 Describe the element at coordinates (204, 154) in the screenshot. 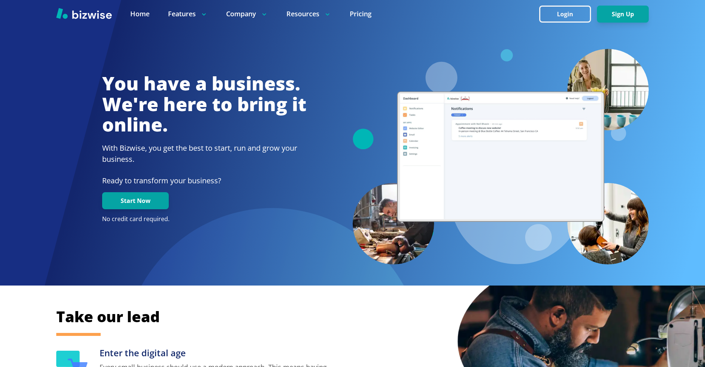

I see `h2: With Bizwise, you get the best to start, run and grow your business.` at that location.